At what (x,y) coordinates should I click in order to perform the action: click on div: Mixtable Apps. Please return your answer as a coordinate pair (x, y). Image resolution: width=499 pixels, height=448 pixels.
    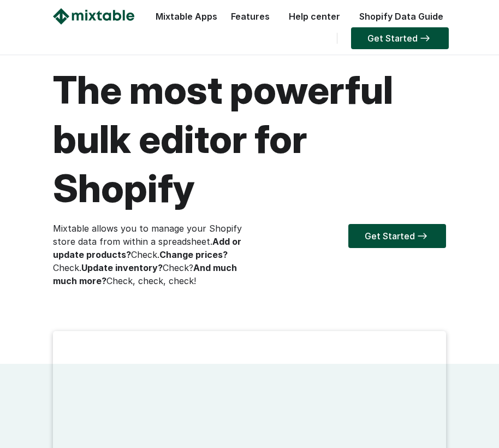
    Looking at the image, I should click on (183, 19).